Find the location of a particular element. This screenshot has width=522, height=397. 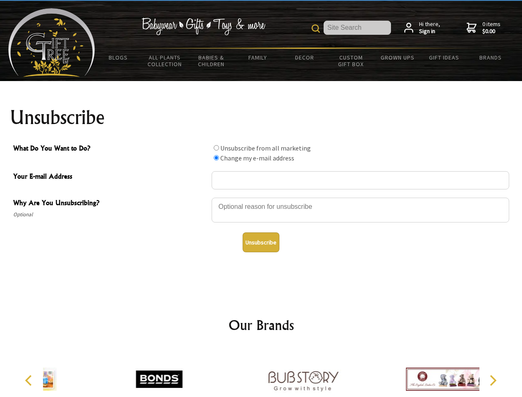

strong: $0.00 is located at coordinates (491, 31).